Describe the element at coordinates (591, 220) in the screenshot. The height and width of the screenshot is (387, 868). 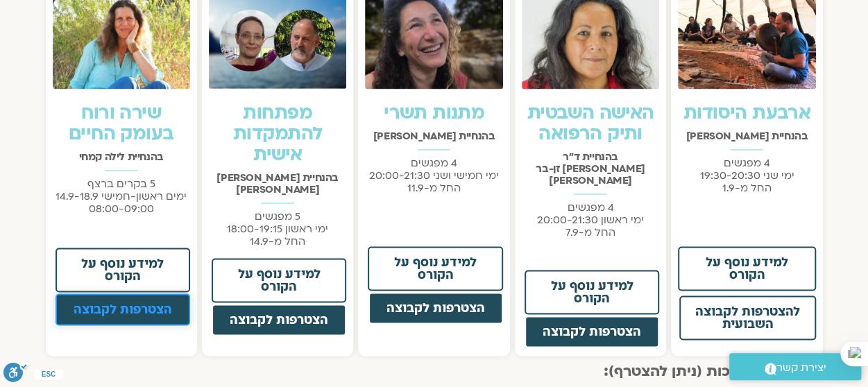
I see `p: 4 מפגשים ימי ראשון 20:00-21:30` at that location.